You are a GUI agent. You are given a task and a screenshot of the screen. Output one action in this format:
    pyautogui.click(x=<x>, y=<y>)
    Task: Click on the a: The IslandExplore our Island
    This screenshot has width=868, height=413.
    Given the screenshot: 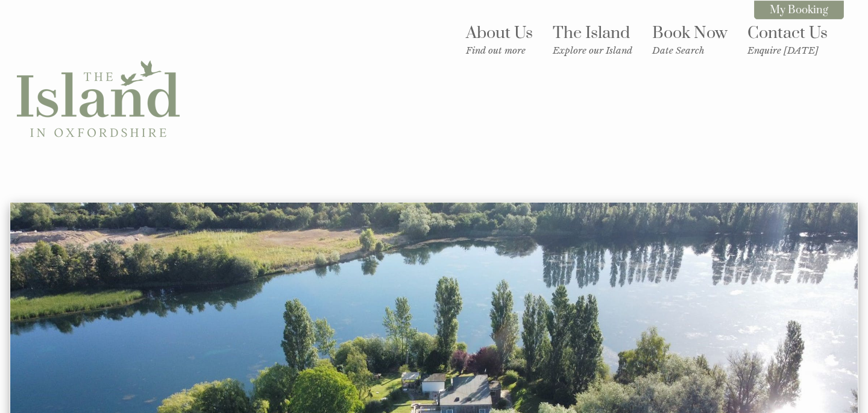 What is the action you would take?
    pyautogui.click(x=592, y=39)
    